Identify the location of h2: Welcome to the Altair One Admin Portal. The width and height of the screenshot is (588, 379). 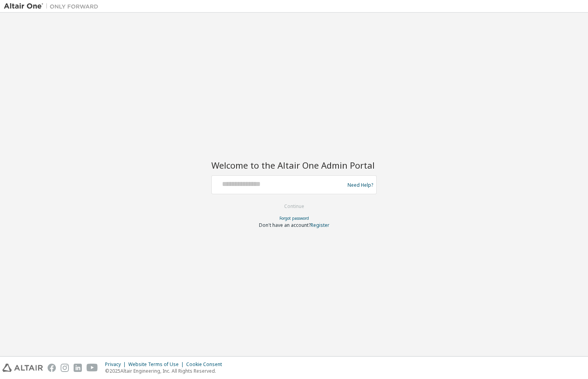
(294, 165).